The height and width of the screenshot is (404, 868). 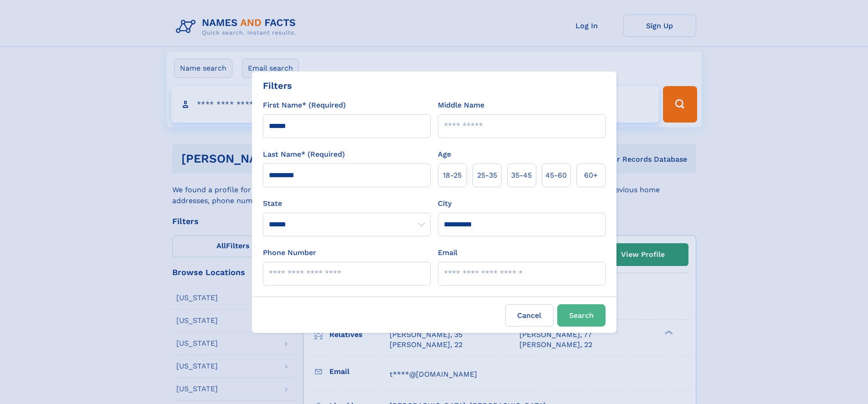 I want to click on span: 18‑25, so click(x=452, y=175).